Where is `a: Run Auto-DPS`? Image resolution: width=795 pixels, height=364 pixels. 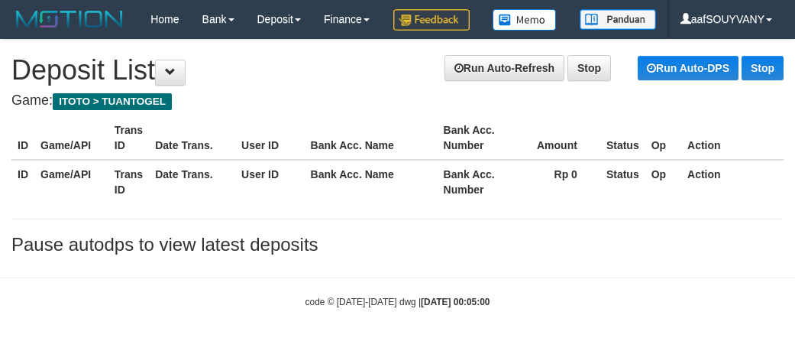
a: Run Auto-DPS is located at coordinates (688, 68).